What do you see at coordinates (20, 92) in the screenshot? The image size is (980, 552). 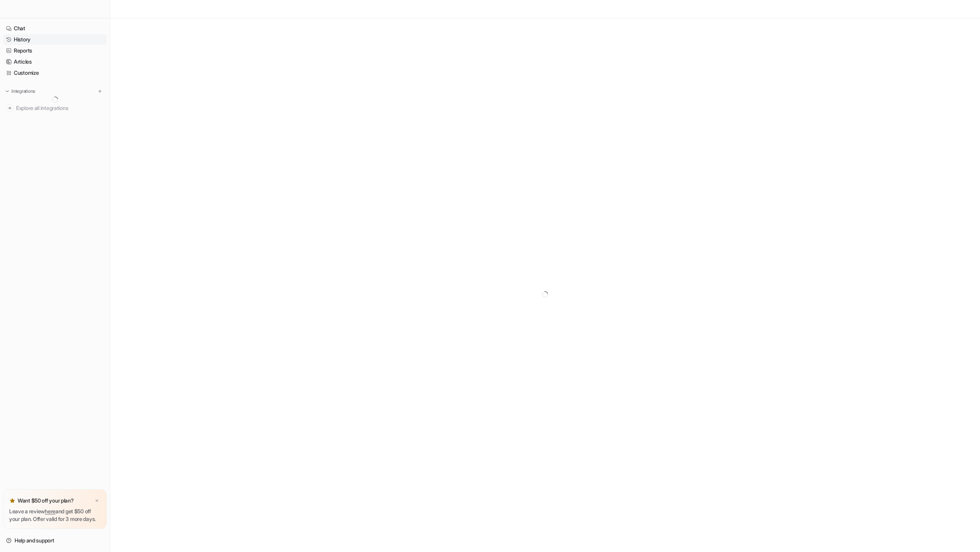 I see `button: Integrations` at bounding box center [20, 92].